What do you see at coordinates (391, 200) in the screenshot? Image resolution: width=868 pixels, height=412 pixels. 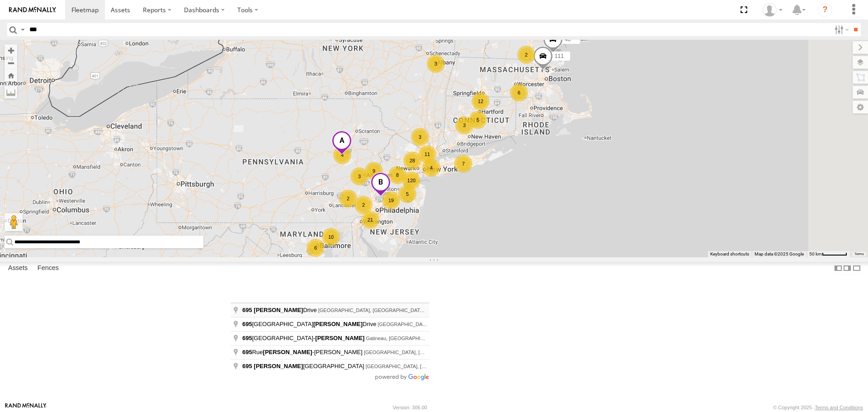 I see `div: 19` at bounding box center [391, 200].